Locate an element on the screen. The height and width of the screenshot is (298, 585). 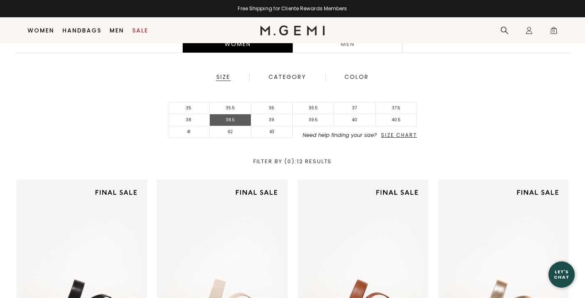
div: Women is located at coordinates (238, 44).